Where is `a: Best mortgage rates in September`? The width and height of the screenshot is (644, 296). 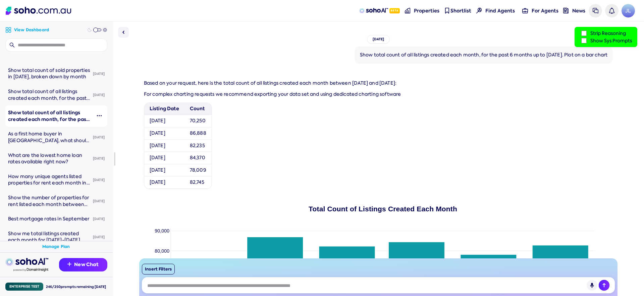 a: Best mortgage rates in September is located at coordinates (48, 219).